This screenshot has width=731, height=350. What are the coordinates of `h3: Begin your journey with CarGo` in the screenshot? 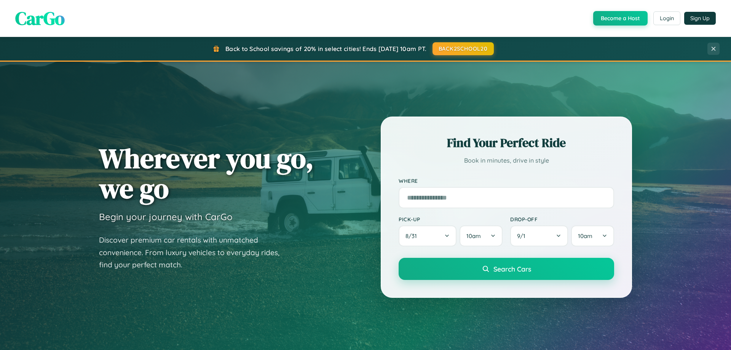 It's located at (166, 217).